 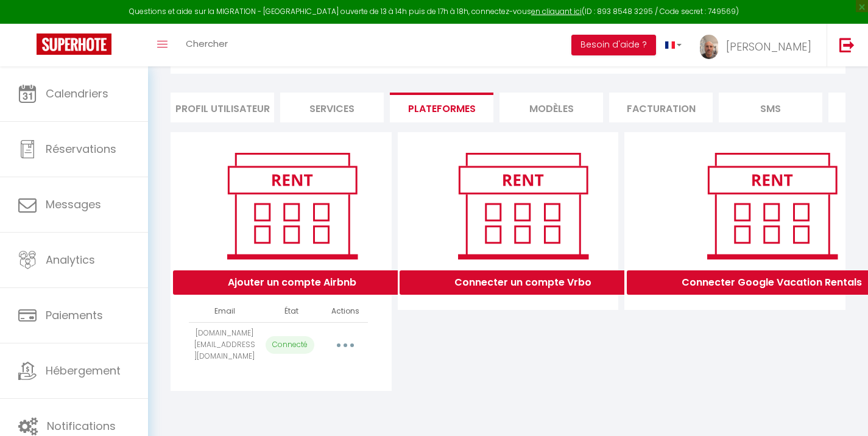 I want to click on li: Services, so click(x=332, y=107).